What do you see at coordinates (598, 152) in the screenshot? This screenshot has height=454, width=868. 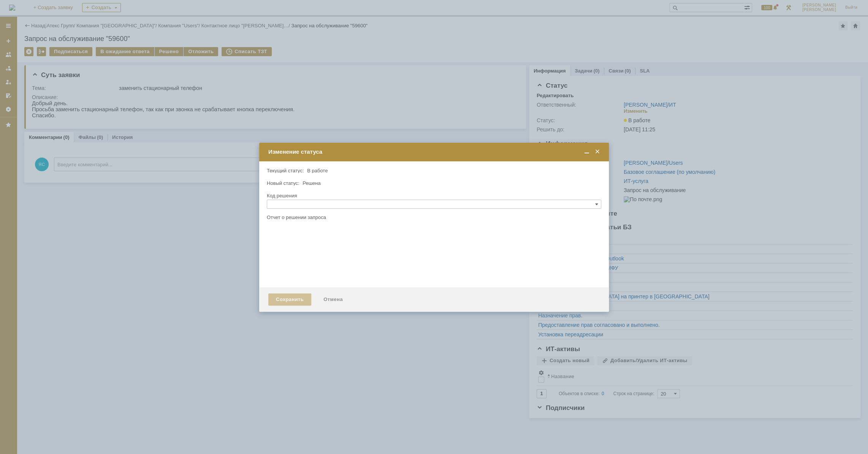 I see `span: Закрыть` at bounding box center [598, 152].